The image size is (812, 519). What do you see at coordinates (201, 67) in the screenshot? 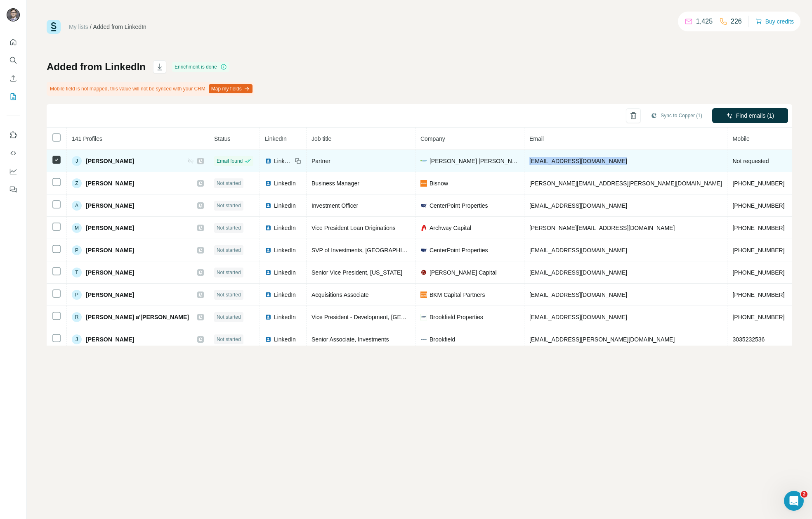
I see `div: Enrichment is done` at bounding box center [201, 67].